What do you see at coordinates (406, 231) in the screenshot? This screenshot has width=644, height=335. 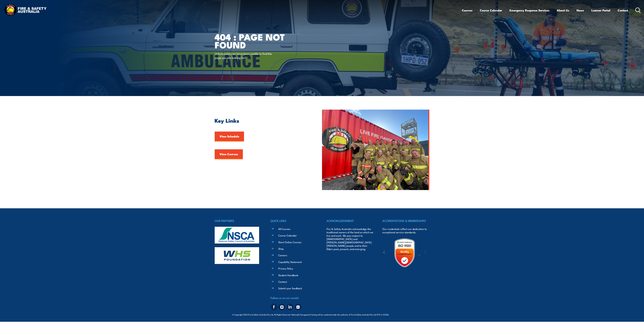 I see `p: Our credentials reflect our dedication to exceptional service standards.` at bounding box center [406, 231].